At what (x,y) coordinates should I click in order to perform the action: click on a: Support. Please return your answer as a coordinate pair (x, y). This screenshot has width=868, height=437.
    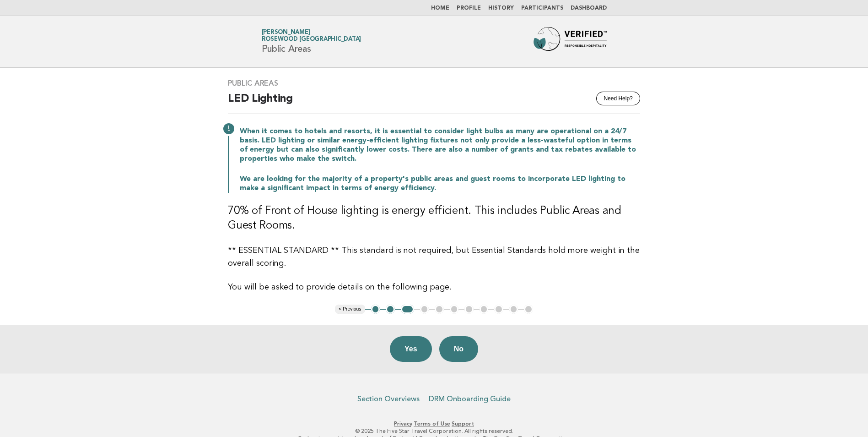
    Looking at the image, I should click on (463, 423).